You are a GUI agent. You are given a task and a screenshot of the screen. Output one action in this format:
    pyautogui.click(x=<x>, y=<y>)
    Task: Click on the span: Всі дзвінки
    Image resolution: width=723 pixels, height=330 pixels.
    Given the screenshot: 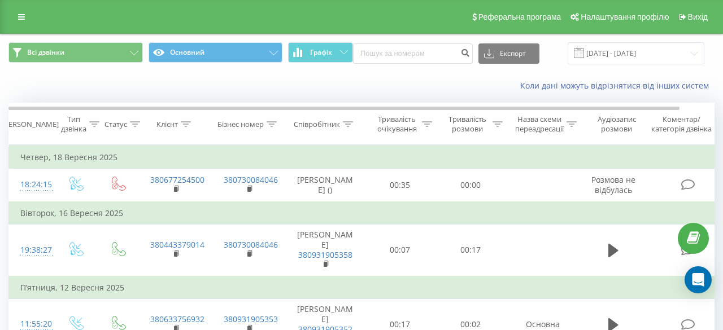 What is the action you would take?
    pyautogui.click(x=46, y=53)
    